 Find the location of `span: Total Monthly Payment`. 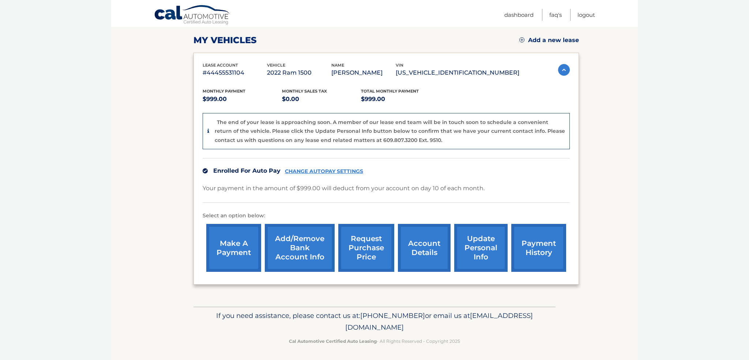

span: Total Monthly Payment is located at coordinates (390, 91).